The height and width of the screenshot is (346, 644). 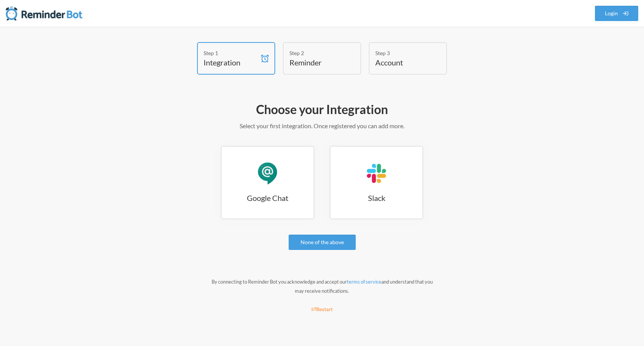 I want to click on small: Restart, so click(x=322, y=309).